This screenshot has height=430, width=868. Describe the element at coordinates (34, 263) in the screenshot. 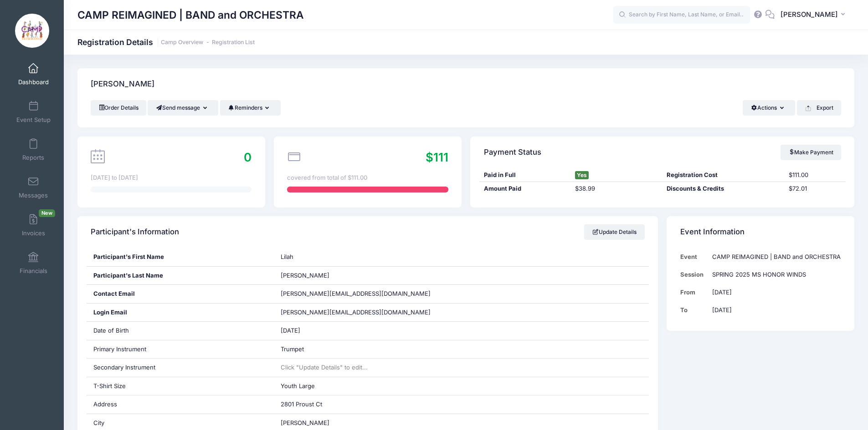

I see `a: Financials` at that location.